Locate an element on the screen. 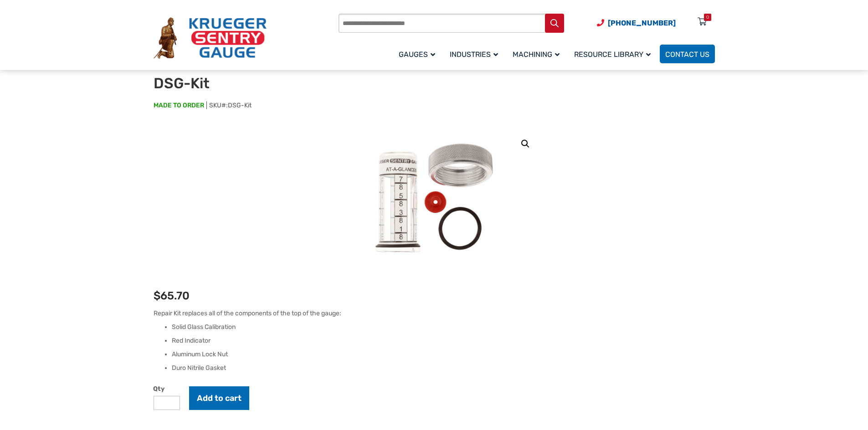 The image size is (868, 430). a: Gauges is located at coordinates (419, 53).